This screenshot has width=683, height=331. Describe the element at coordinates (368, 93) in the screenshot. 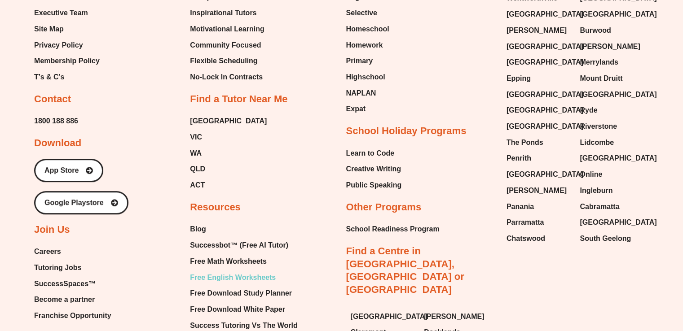

I see `a: NAPLAN` at that location.